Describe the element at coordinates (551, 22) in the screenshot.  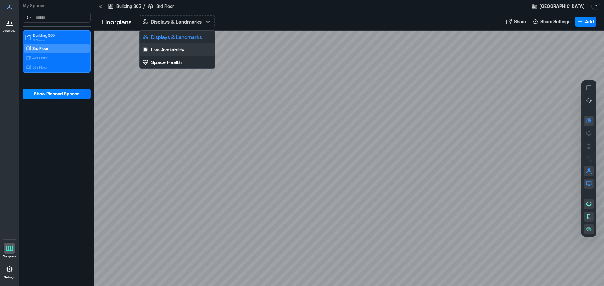
I see `button: Share Settings` at that location.